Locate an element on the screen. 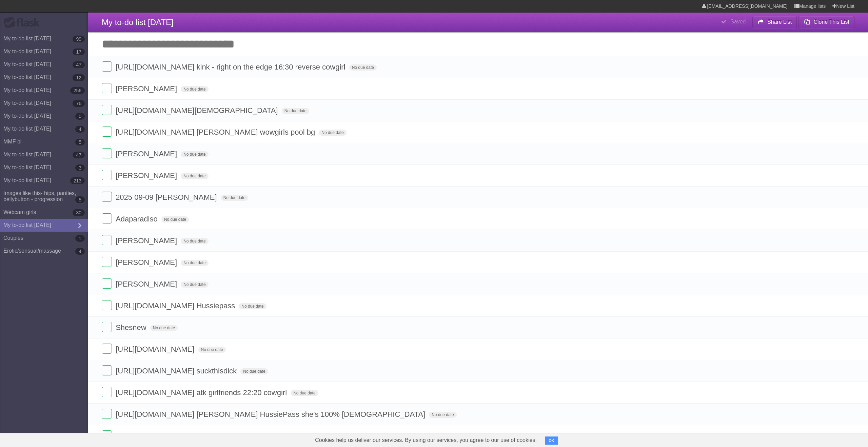 This screenshot has width=868, height=447. button: Clone This List is located at coordinates (827, 22).